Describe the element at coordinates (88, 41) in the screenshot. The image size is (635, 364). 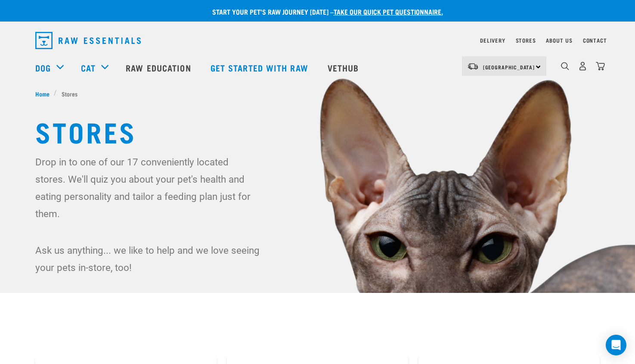
I see `img: Raw Essentials Logo` at that location.